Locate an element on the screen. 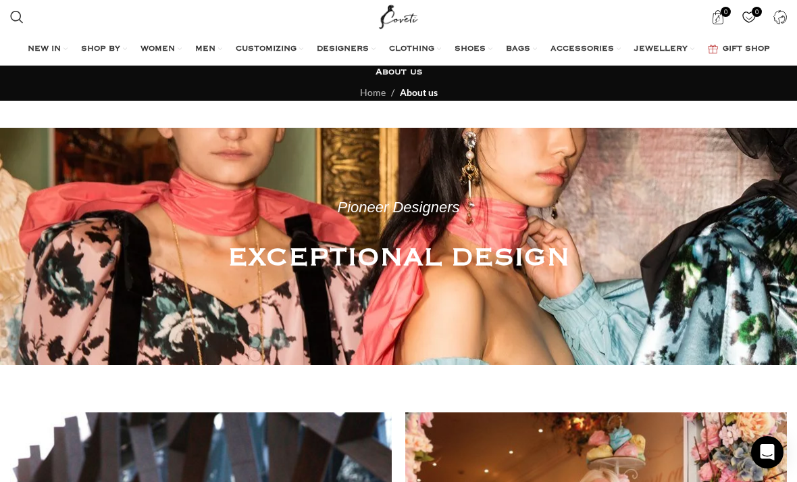 The image size is (797, 482). span: BAGS is located at coordinates (518, 49).